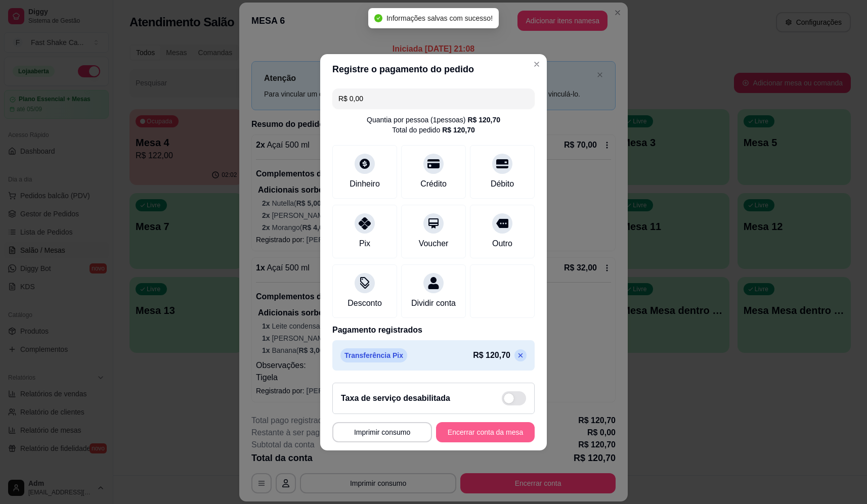 The width and height of the screenshot is (867, 504). I want to click on header: Registre o pagamento do pedido, so click(434, 69).